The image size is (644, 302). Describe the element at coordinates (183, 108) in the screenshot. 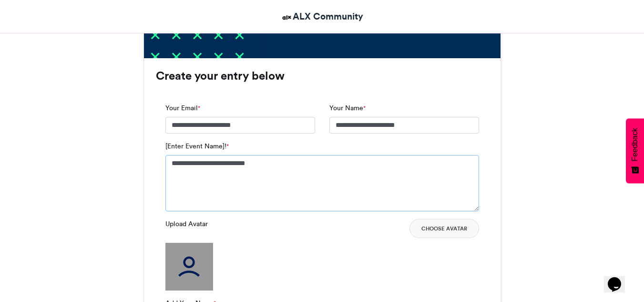

I see `label: Your Email` at that location.